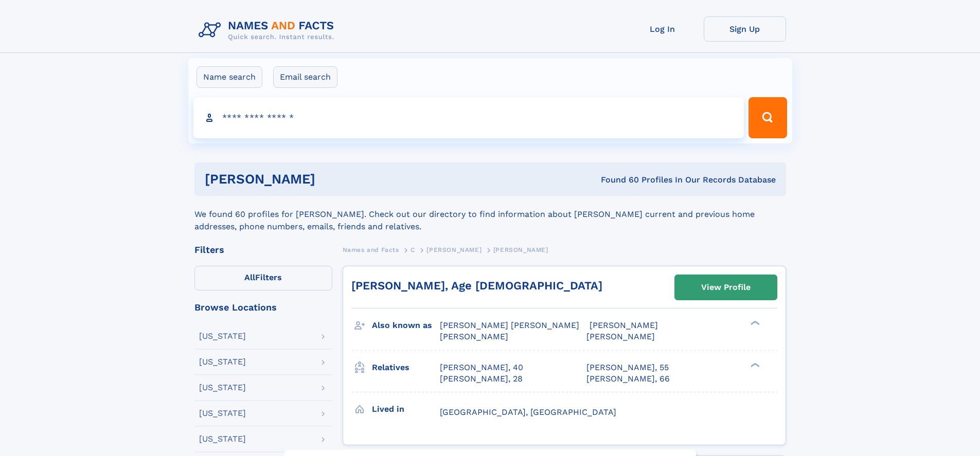  What do you see at coordinates (413, 250) in the screenshot?
I see `span: C` at bounding box center [413, 250].